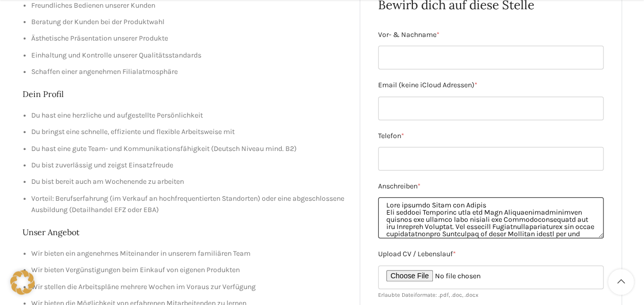 The height and width of the screenshot is (305, 644). Describe the element at coordinates (183, 232) in the screenshot. I see `h2: Unser Angebot` at that location.